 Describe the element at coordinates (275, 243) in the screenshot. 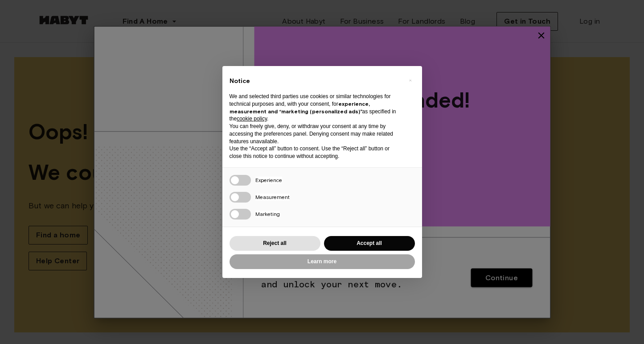

I see `button: Reject all` at that location.